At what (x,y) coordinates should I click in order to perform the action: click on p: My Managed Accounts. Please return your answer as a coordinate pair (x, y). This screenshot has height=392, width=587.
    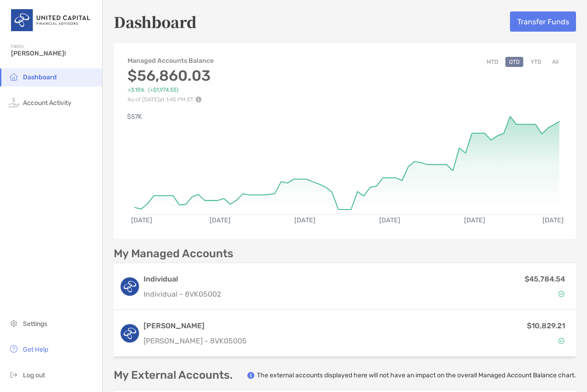
    Looking at the image, I should click on (173, 254).